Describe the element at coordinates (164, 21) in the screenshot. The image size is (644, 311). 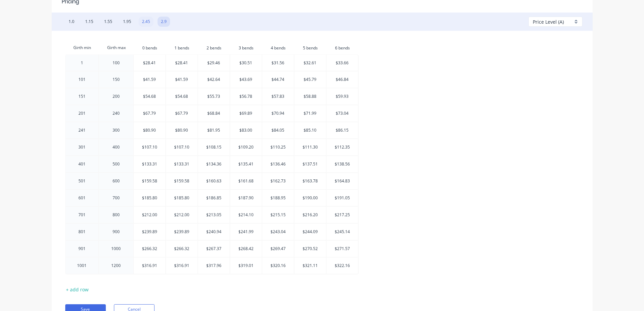
I see `button: 2.9` at that location.